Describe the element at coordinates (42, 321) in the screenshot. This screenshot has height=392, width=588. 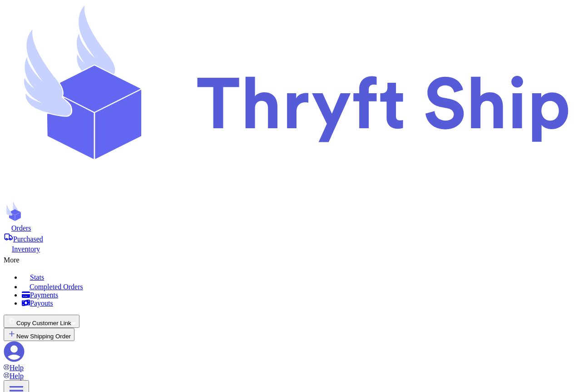
I see `button: Copy Customer Link` at that location.